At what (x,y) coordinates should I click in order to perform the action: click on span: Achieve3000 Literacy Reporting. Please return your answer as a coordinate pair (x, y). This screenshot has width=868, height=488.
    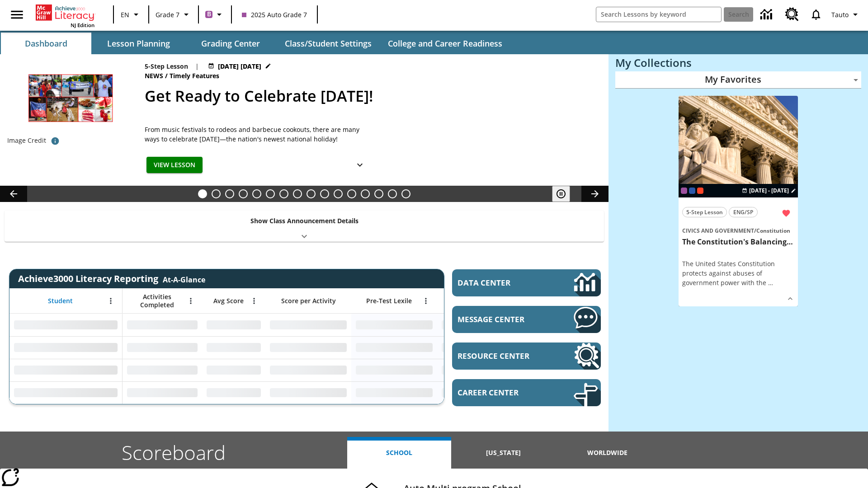
    Looking at the image, I should click on (111, 279).